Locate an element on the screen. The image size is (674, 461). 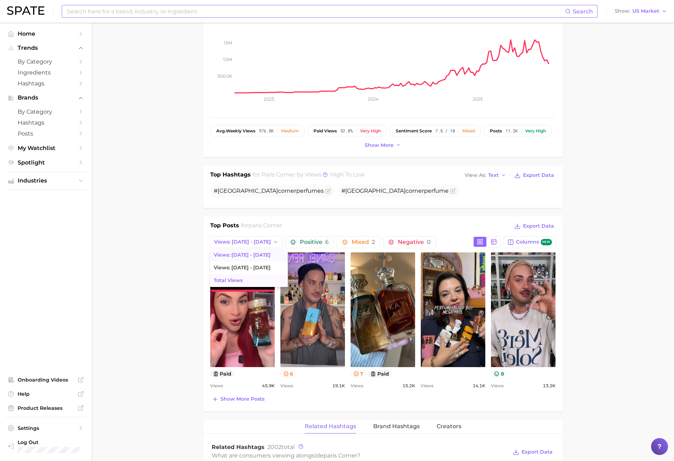
button: Trends is located at coordinates (46, 48).